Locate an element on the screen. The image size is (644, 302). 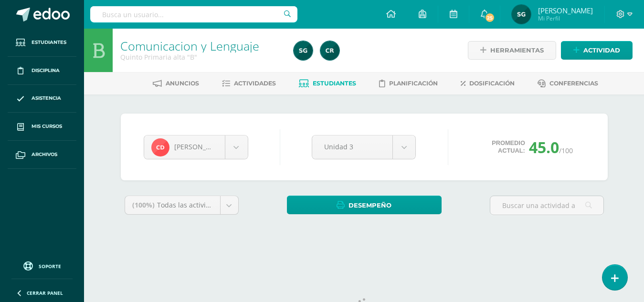
span: Todas las actividades de esta unidad is located at coordinates (216, 205).